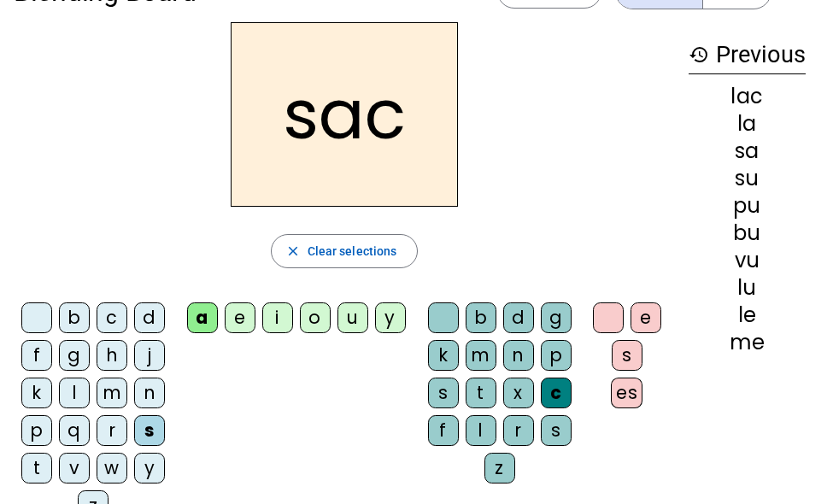  What do you see at coordinates (746, 178) in the screenshot?
I see `div: su` at bounding box center [746, 178].